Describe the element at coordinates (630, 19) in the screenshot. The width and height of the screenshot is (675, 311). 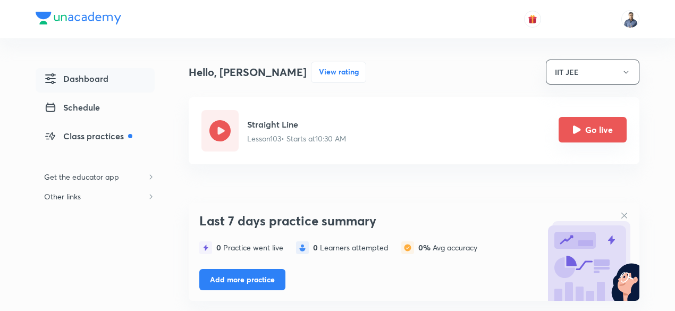
I see `img: Rajiv Kumar Tiwari` at that location.